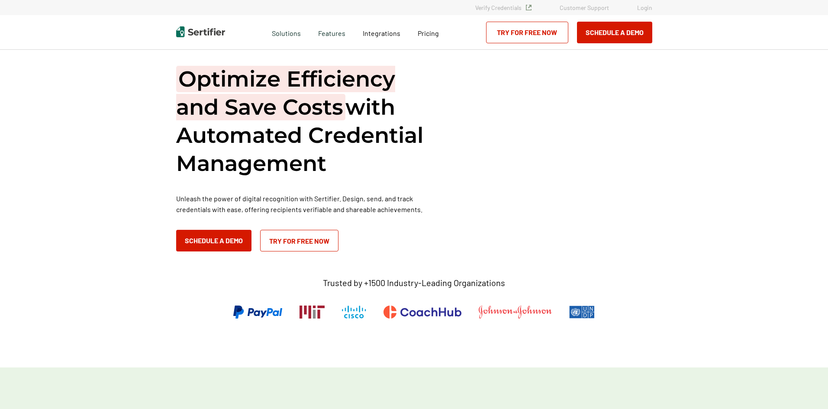  I want to click on span: Features, so click(332, 32).